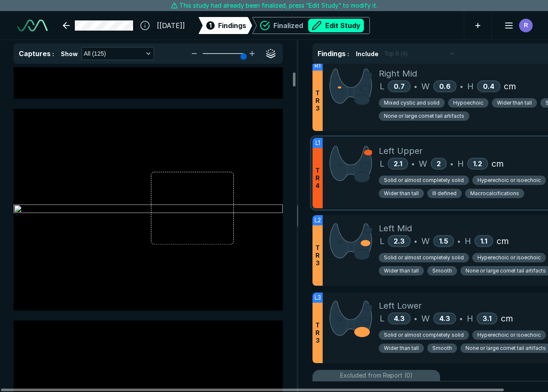 The width and height of the screenshot is (548, 392). Describe the element at coordinates (33, 25) in the screenshot. I see `a: See-Mode Logo` at that location.